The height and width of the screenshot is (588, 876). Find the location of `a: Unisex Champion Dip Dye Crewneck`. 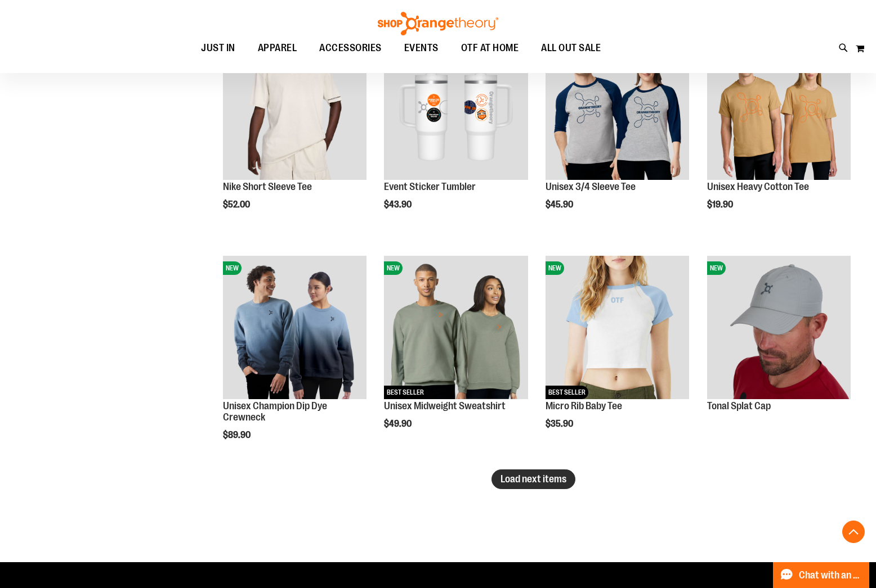

a: Unisex Champion Dip Dye Crewneck is located at coordinates (274, 411).